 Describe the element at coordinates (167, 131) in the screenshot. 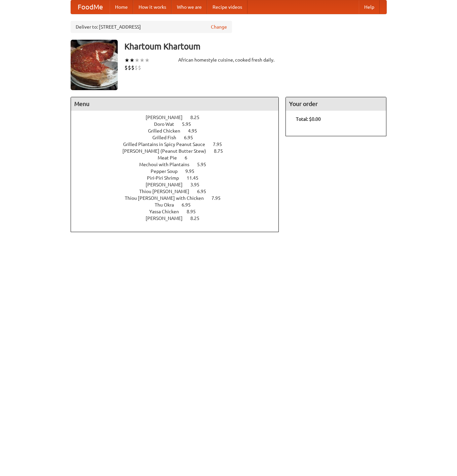

I see `span: Grilled Chicken` at that location.